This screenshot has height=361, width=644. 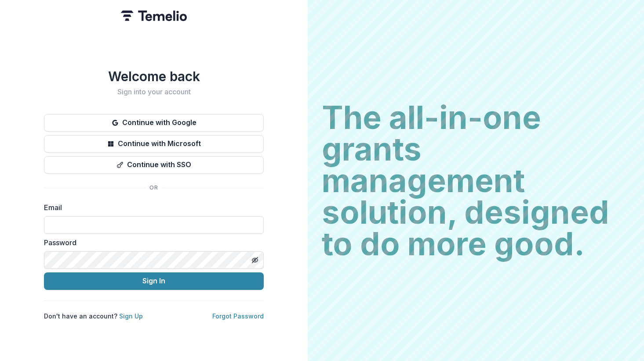 I want to click on h2: Sign into your account, so click(x=153, y=91).